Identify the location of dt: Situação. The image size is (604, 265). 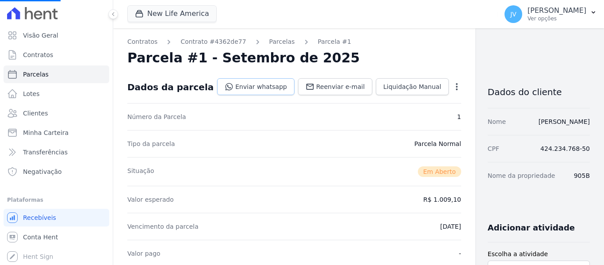
(141, 172).